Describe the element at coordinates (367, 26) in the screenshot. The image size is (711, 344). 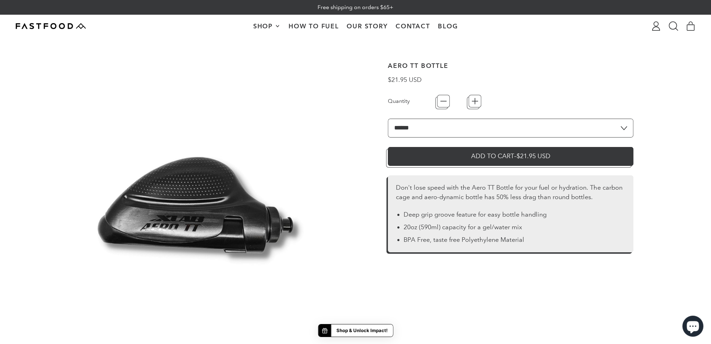
I see `a: Our Story` at that location.